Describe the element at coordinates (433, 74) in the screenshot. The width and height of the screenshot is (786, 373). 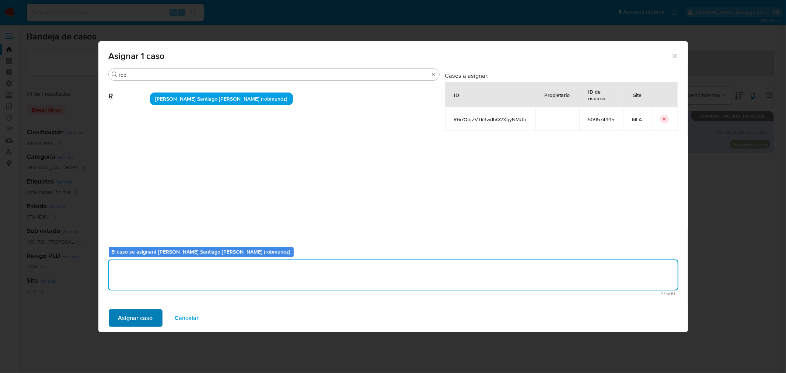
I see `button: Borrar` at that location.